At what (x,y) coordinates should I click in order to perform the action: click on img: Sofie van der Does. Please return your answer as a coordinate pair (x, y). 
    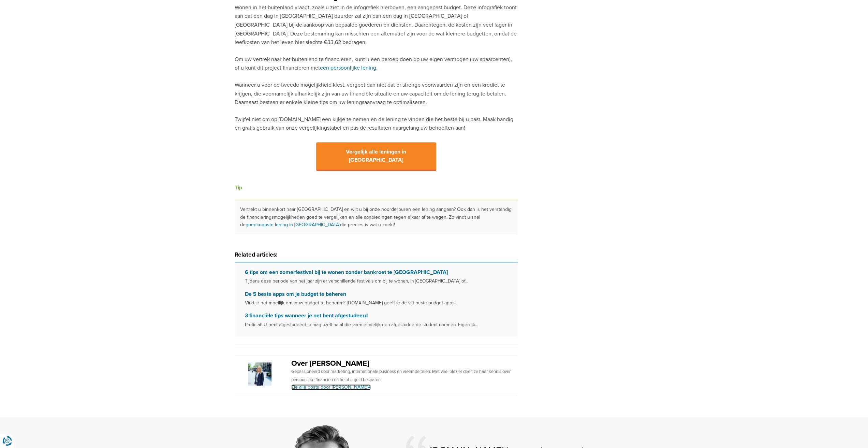
    Looking at the image, I should click on (260, 374).